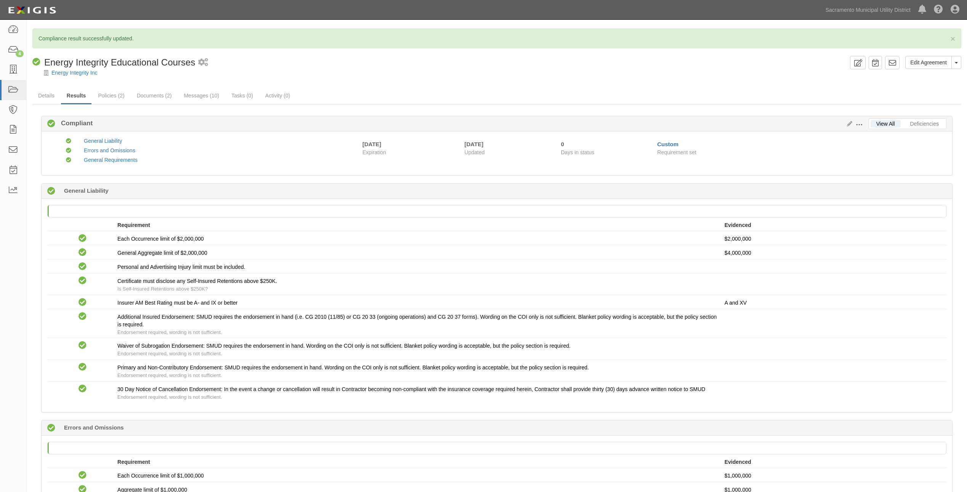 This screenshot has width=967, height=492. What do you see at coordinates (832, 253) in the screenshot?
I see `p: $4,000,000` at bounding box center [832, 253].